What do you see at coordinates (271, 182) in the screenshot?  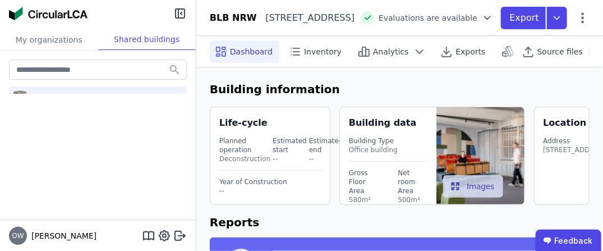 I see `div: Year of Construction` at bounding box center [271, 182].